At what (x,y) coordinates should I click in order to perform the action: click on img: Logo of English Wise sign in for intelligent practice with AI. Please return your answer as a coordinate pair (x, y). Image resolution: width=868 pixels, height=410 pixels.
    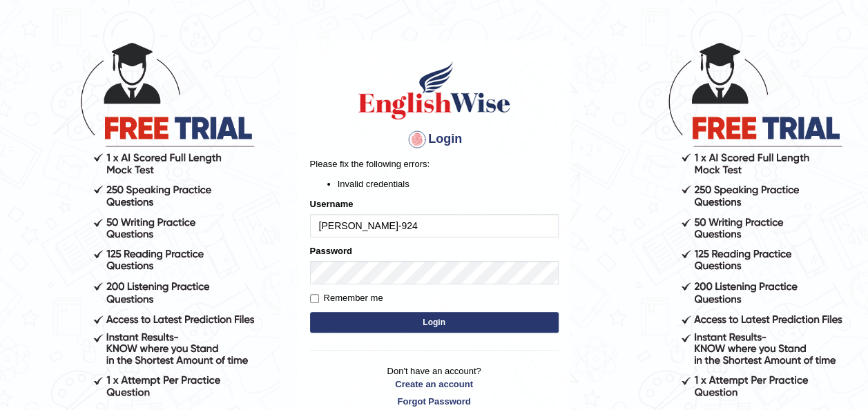
    Looking at the image, I should click on (434, 90).